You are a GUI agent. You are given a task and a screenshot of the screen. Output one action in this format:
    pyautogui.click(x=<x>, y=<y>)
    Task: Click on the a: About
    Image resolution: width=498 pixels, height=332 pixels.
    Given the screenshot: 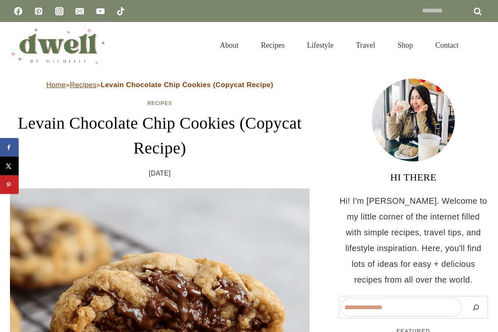 What is the action you would take?
    pyautogui.click(x=229, y=45)
    